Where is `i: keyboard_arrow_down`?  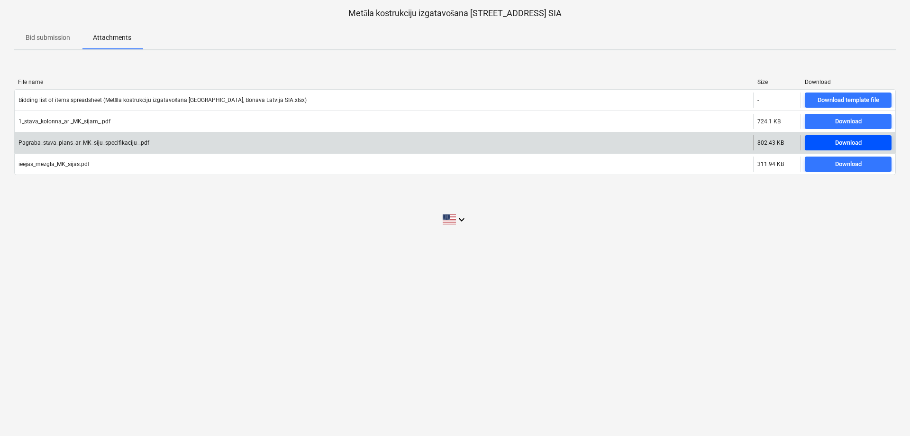 i: keyboard_arrow_down is located at coordinates (462, 220).